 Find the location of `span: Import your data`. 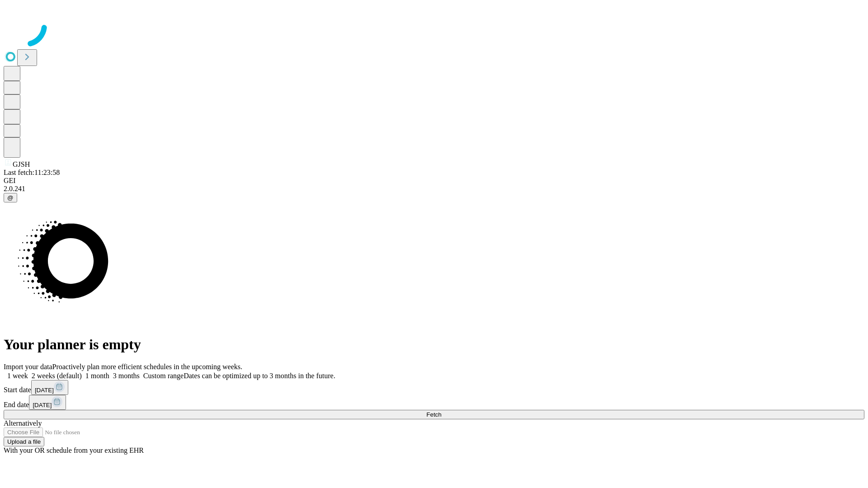

span: Import your data is located at coordinates (28, 367).